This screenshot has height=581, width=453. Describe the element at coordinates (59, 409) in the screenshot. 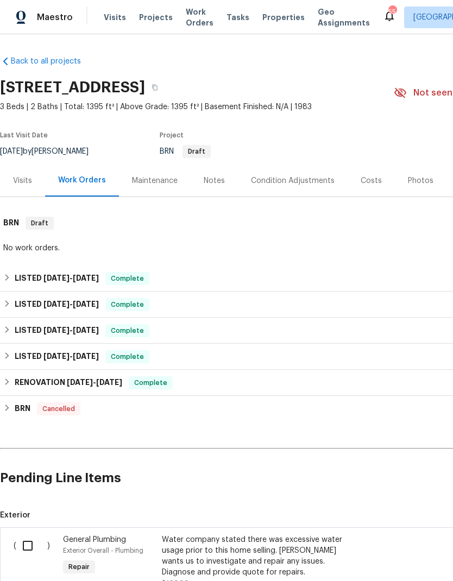

I see `span: Cancelled` at that location.